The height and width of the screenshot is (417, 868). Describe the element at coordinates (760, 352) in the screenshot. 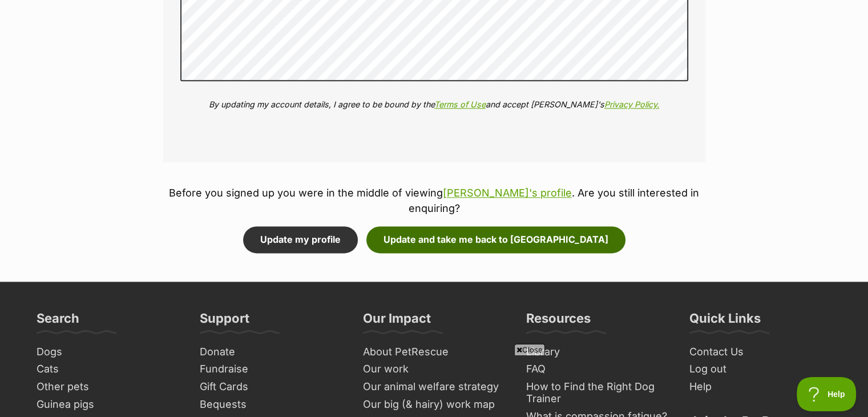

I see `a: Contact Us` at that location.